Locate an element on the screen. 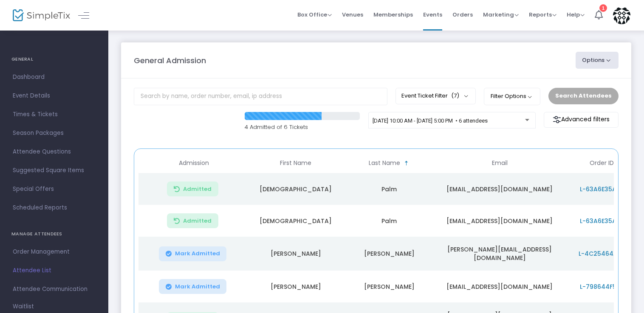 This screenshot has width=644, height=313. span: Scheduled Reports is located at coordinates (54, 208).